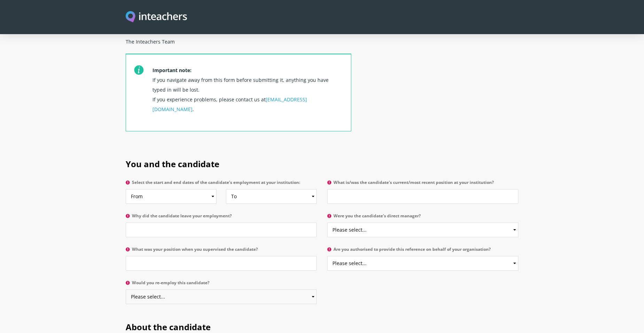  What do you see at coordinates (422, 218) in the screenshot?
I see `label: Were you the candidate's direct manager?` at bounding box center [422, 218].